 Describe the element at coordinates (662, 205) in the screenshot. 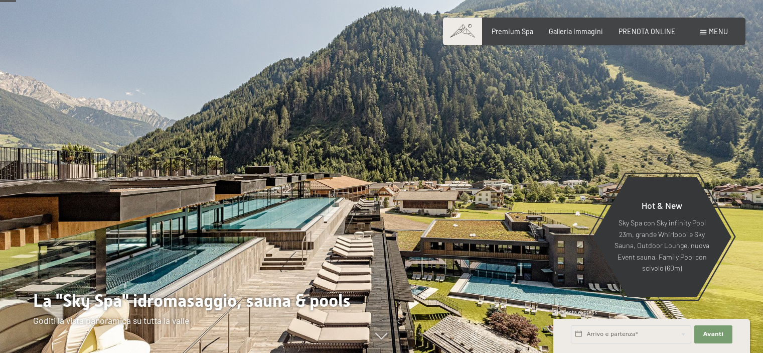

I see `span: Hot & New` at that location.